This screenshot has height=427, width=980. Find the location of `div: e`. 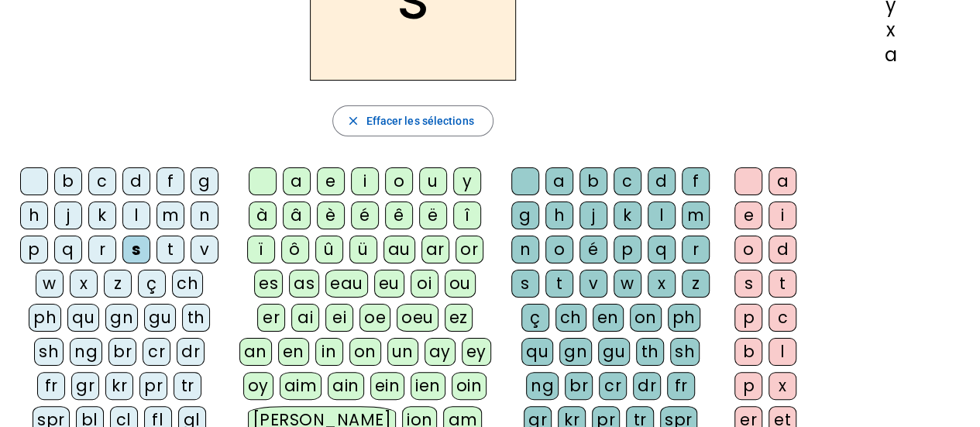

div: e is located at coordinates (748, 215).